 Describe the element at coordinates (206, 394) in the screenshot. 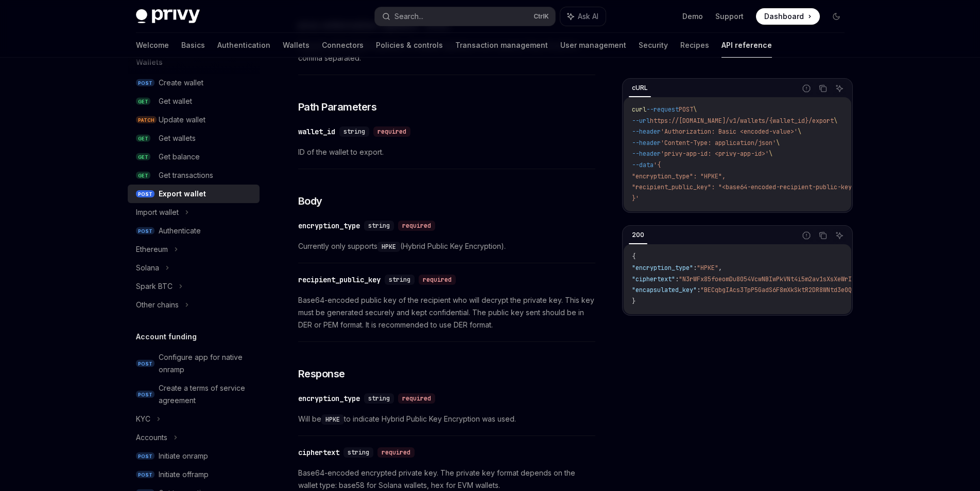

I see `div: Create a terms of service agreement` at that location.